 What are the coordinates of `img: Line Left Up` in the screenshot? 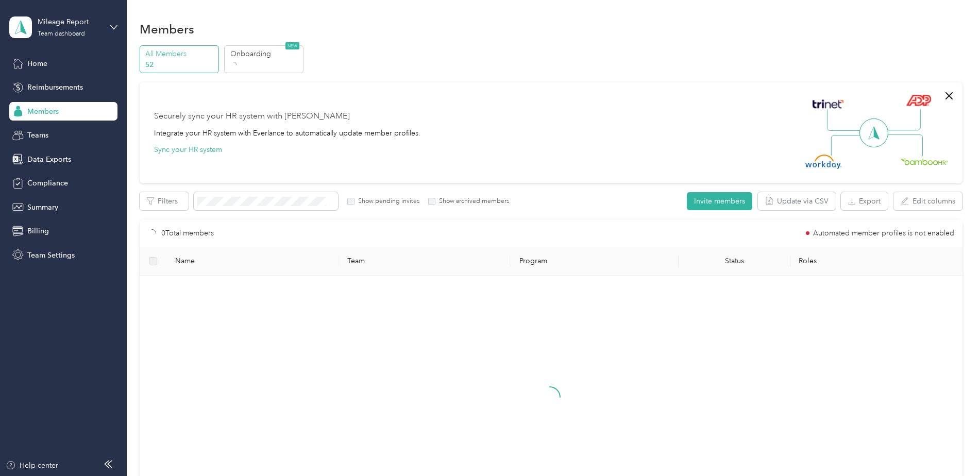 It's located at (845, 120).